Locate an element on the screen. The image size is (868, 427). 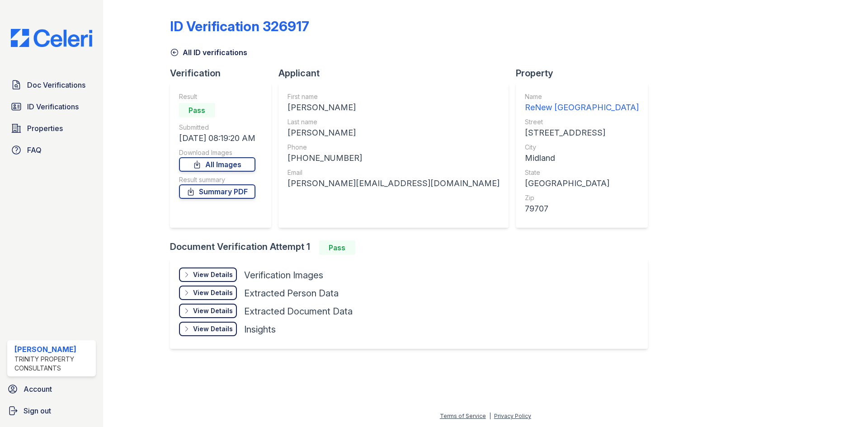
div: City is located at coordinates (582, 148).